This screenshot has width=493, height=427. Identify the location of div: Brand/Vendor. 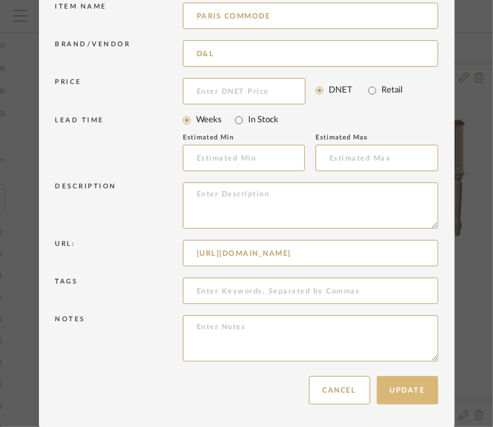
(119, 53).